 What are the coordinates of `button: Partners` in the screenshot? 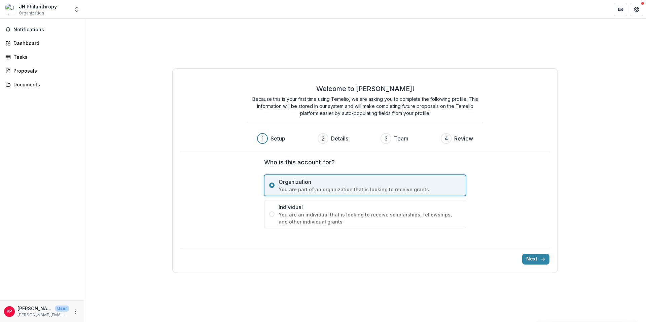 It's located at (620, 9).